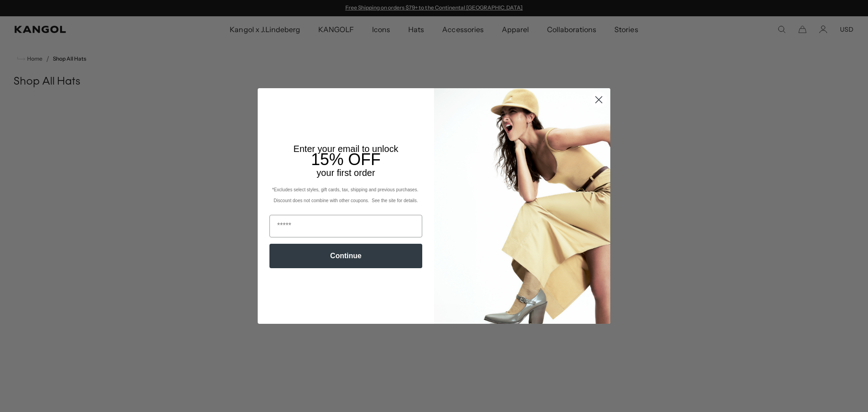  I want to click on span: your first order, so click(345, 173).